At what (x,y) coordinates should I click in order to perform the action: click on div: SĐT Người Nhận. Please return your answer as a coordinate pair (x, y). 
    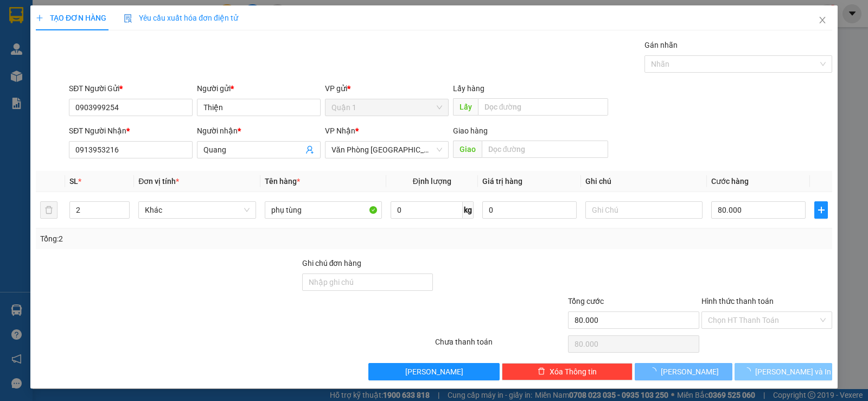
    Looking at the image, I should click on (131, 131).